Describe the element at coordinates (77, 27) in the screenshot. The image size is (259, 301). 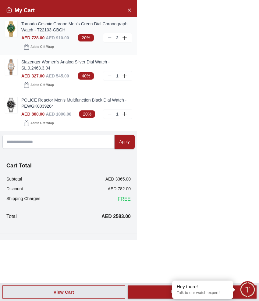
I see `a: Tornado Cosmic Chrono Men's Green Dial Chronograph Watch - T22103-GBGH` at that location.